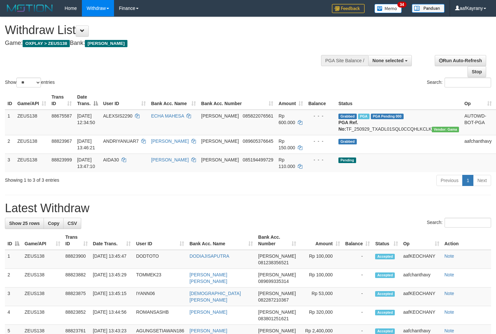 The image size is (496, 334). Describe the element at coordinates (468, 181) in the screenshot. I see `a: 1` at that location.